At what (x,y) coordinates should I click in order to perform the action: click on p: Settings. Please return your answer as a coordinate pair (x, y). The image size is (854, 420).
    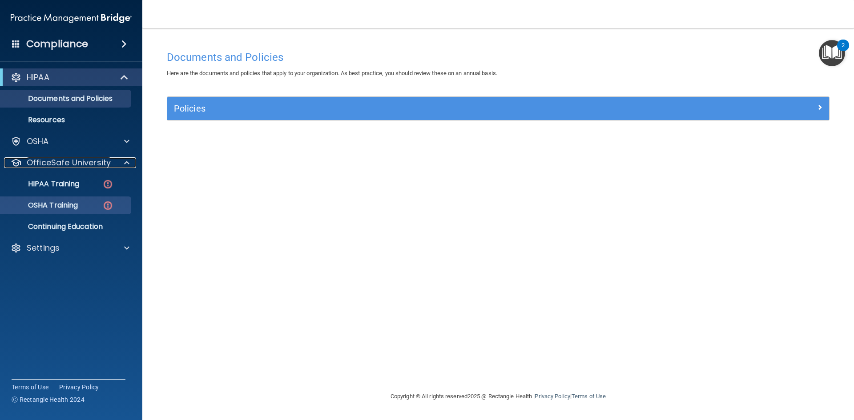
    Looking at the image, I should click on (43, 248).